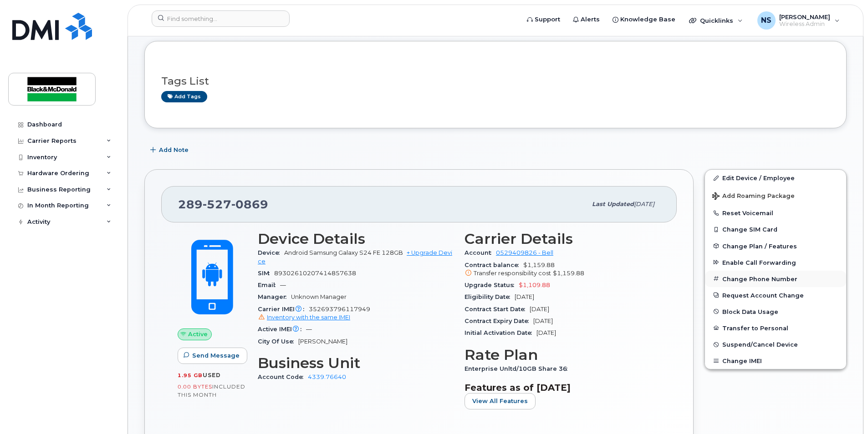 The height and width of the screenshot is (434, 868). I want to click on span: Contract Start Date, so click(497, 309).